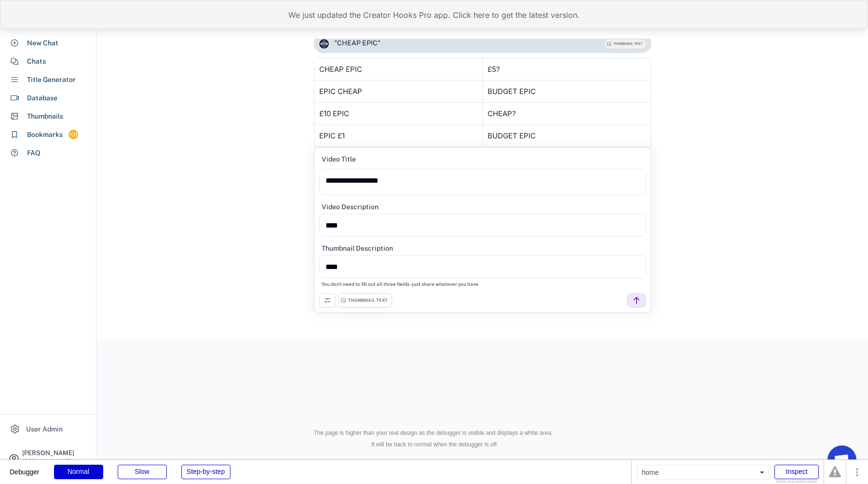 This screenshot has height=484, width=868. Describe the element at coordinates (350, 207) in the screenshot. I see `div: Video Description` at that location.